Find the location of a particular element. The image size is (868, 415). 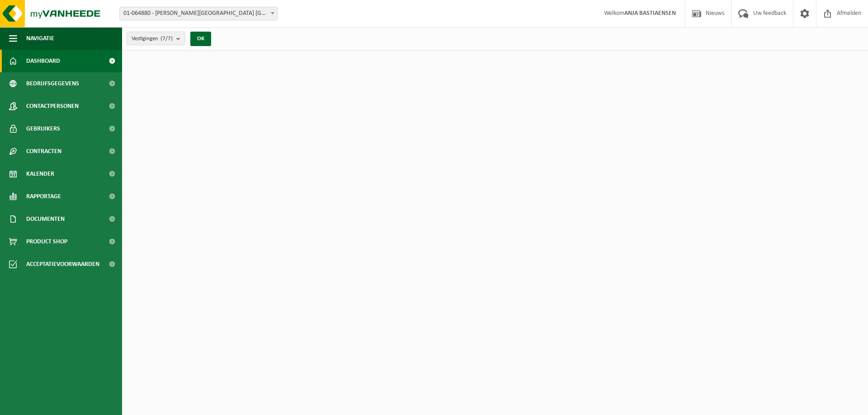

span: Gebruikers is located at coordinates (43, 129).